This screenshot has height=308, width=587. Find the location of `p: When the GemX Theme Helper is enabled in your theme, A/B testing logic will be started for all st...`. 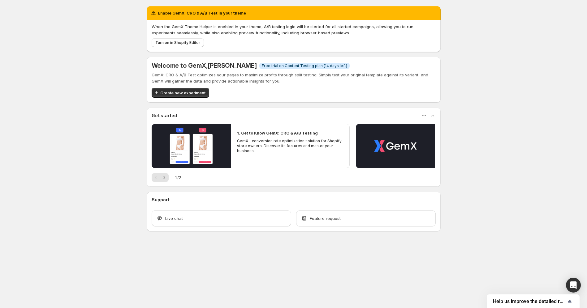

p: When the GemX Theme Helper is enabled in your theme, A/B testing logic will be started for all st... is located at coordinates (293, 30).